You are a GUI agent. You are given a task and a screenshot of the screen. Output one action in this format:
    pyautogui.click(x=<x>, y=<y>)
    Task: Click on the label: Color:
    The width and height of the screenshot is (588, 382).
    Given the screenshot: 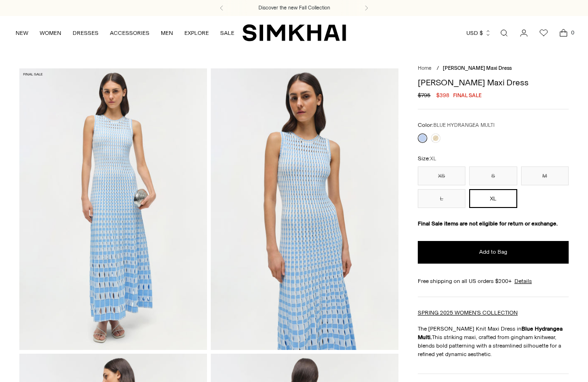 What is the action you would take?
    pyautogui.click(x=456, y=125)
    